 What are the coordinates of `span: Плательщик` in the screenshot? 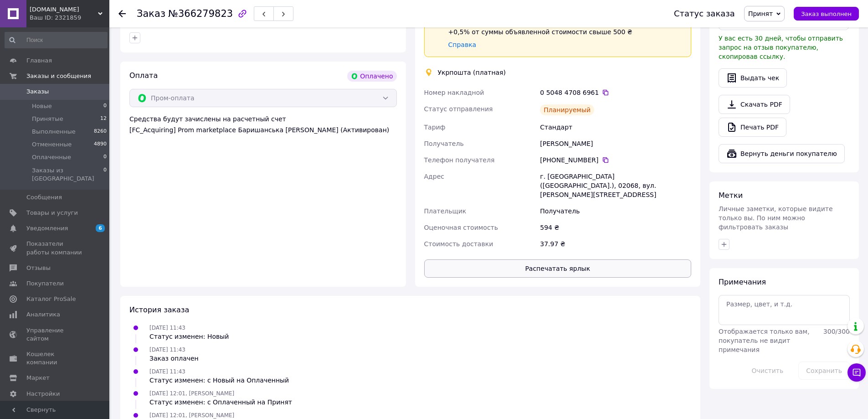 It's located at (445, 211).